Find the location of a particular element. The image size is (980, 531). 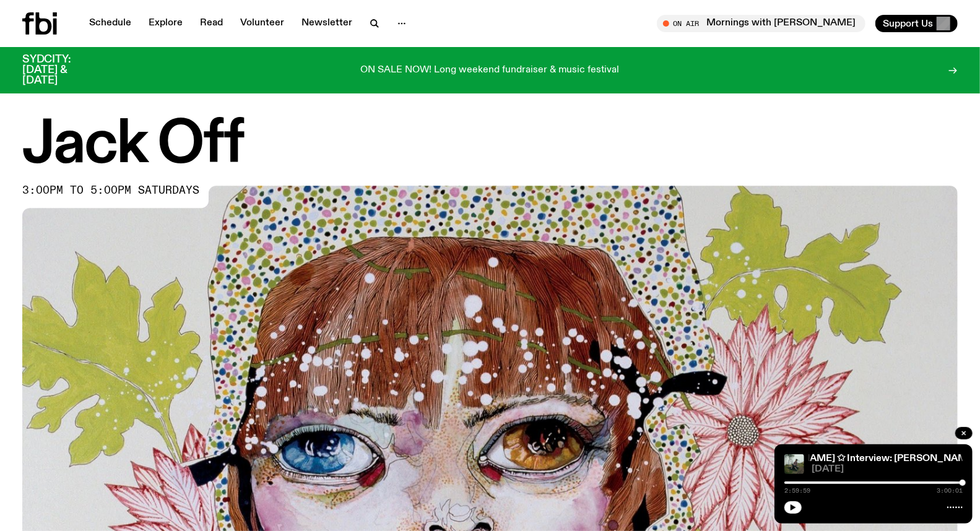

a: Newsletter is located at coordinates (327, 24).